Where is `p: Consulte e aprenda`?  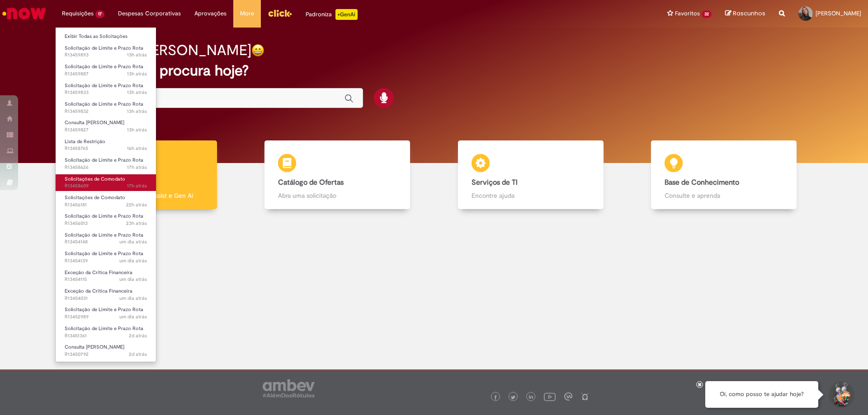 p: Consulte e aprenda is located at coordinates (724, 196).